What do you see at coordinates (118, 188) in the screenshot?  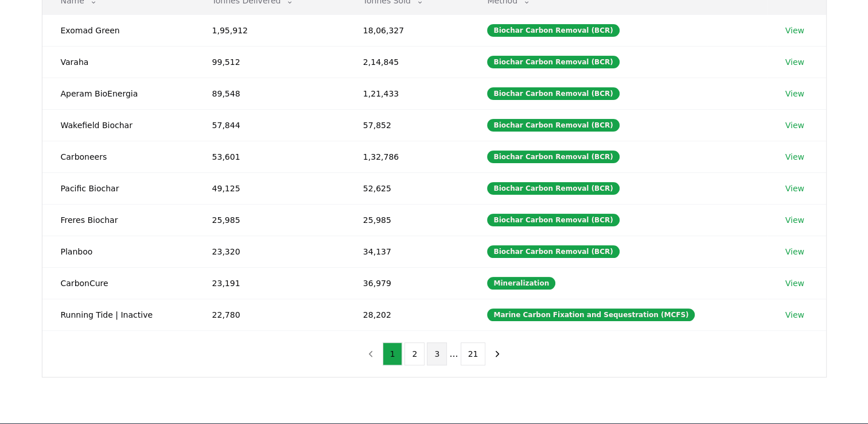 I see `td: Pacific Biochar` at bounding box center [118, 188].